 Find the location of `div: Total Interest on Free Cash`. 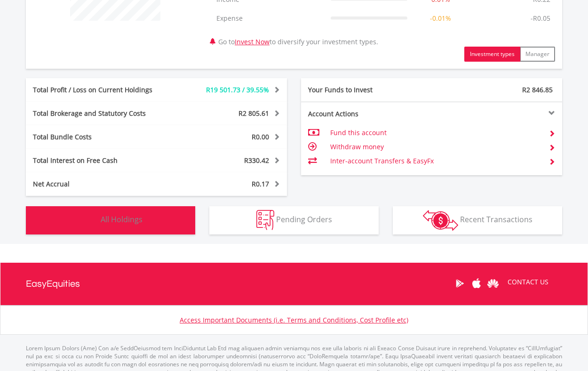

div: Total Interest on Free Cash is located at coordinates (102, 161).